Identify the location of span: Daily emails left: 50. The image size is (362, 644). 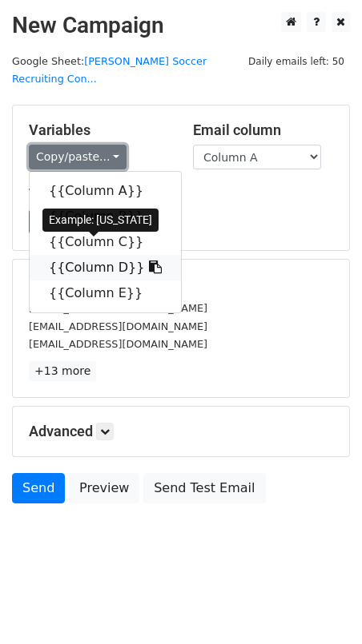
(296, 61).